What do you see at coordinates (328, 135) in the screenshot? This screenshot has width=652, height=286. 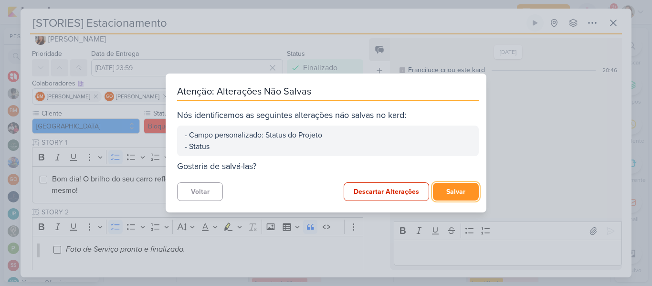 I see `div: - Campo personalizado: Status do Projeto` at bounding box center [328, 135].